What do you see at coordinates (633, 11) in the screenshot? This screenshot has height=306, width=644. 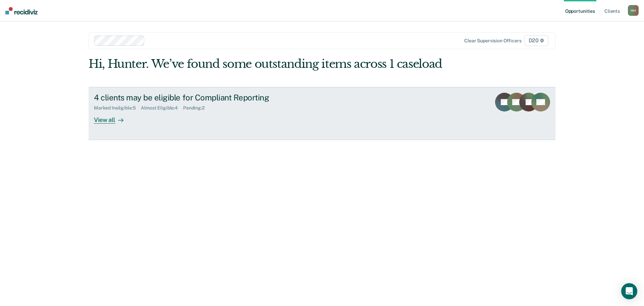 I see `div: H H` at bounding box center [633, 11].